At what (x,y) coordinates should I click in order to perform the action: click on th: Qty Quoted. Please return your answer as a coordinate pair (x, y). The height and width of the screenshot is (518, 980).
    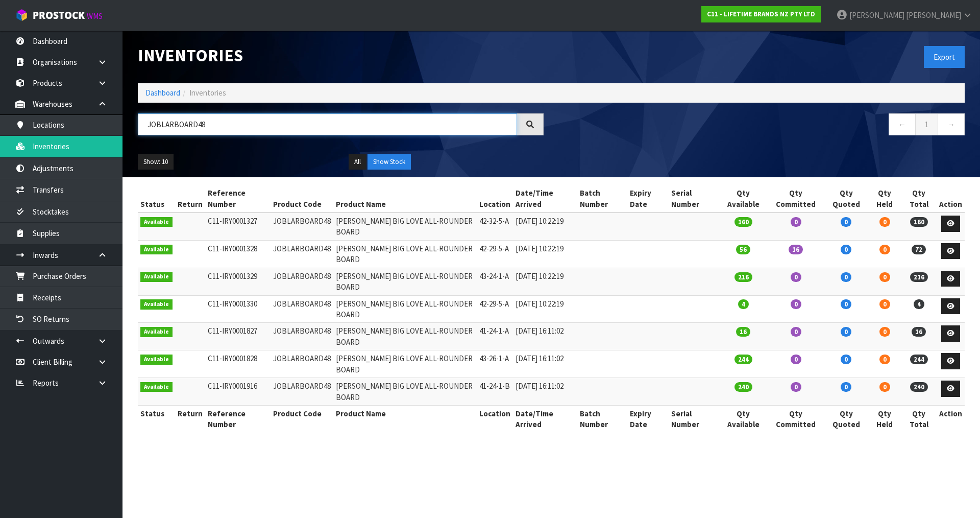
    Looking at the image, I should click on (846, 199).